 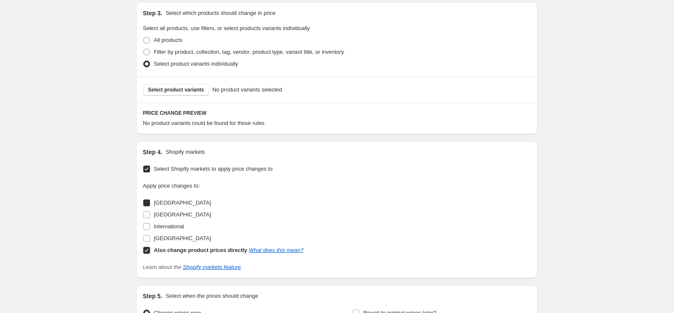 I want to click on p: Select which products should change in price, so click(x=221, y=13).